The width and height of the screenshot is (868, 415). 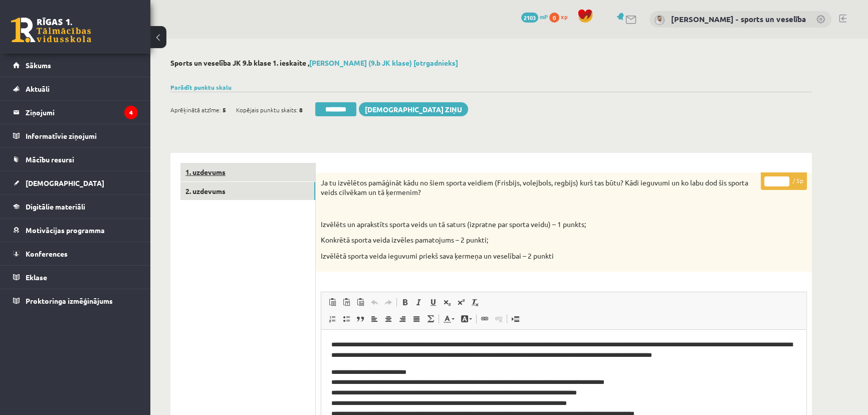 I want to click on a: Izlīdzināt malas, so click(x=417, y=319).